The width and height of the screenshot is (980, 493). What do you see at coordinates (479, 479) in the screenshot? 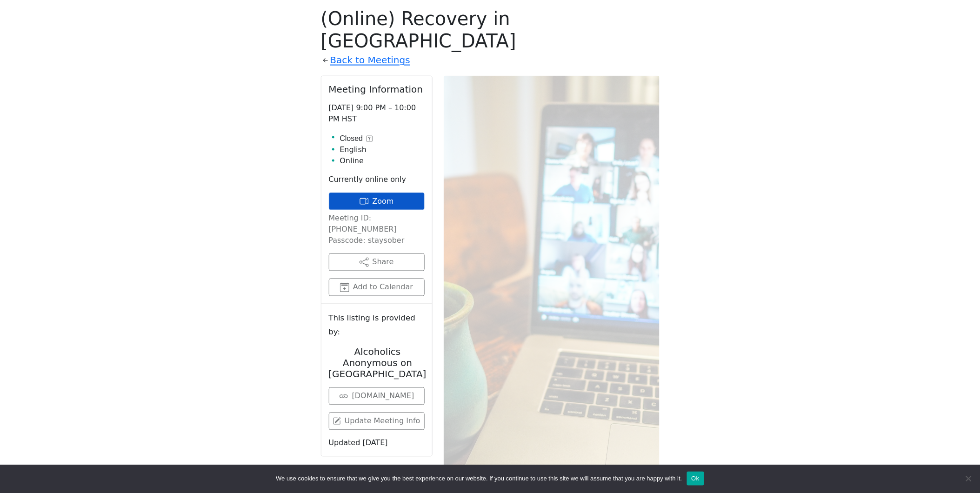
I see `span: We use cookies to ensure that we give you the best experience on our website. If you continue to ...` at bounding box center [479, 479].